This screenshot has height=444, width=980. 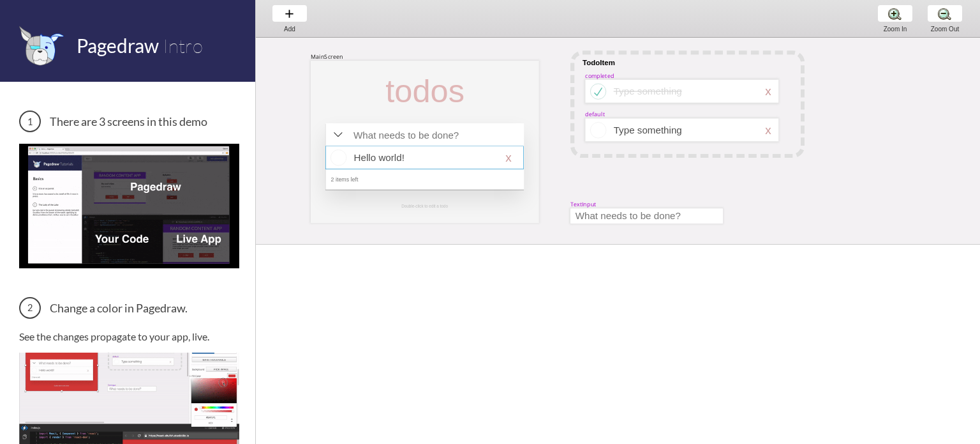 What do you see at coordinates (129, 121) in the screenshot?
I see `h3: There are 3 screens in this demo` at bounding box center [129, 121].